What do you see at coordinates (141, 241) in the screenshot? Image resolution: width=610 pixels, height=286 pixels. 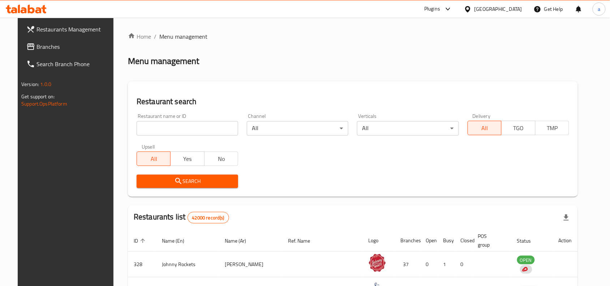 I see `span: ID` at bounding box center [141, 241].